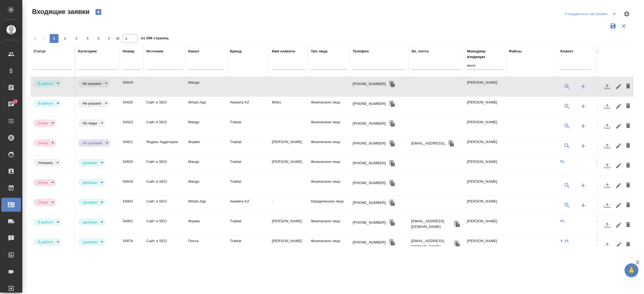 The image size is (644, 294). Describe the element at coordinates (99, 39) in the screenshot. I see `button: 5` at that location.